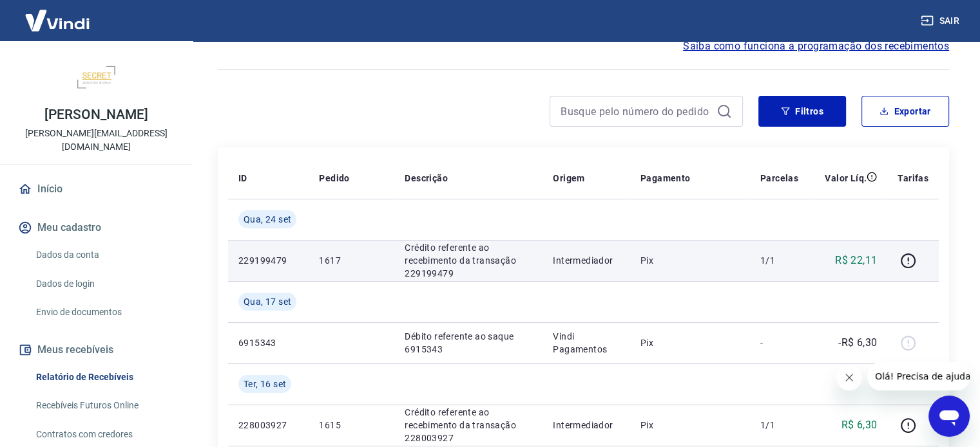 This screenshot has width=980, height=447. Describe the element at coordinates (856, 261) in the screenshot. I see `p: R$ 22,11` at that location.